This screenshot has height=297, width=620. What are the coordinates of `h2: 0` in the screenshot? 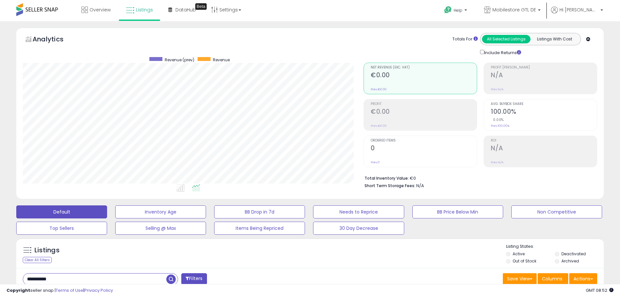 It's located at (424, 148).